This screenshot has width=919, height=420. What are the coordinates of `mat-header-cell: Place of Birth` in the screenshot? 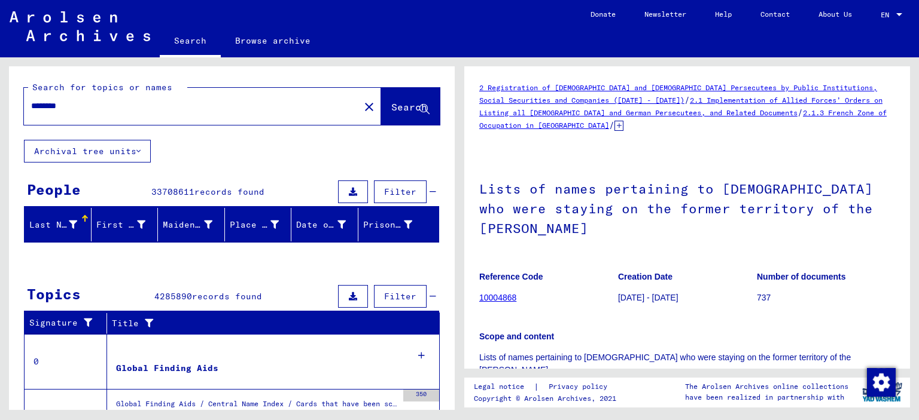 It's located at (258, 225).